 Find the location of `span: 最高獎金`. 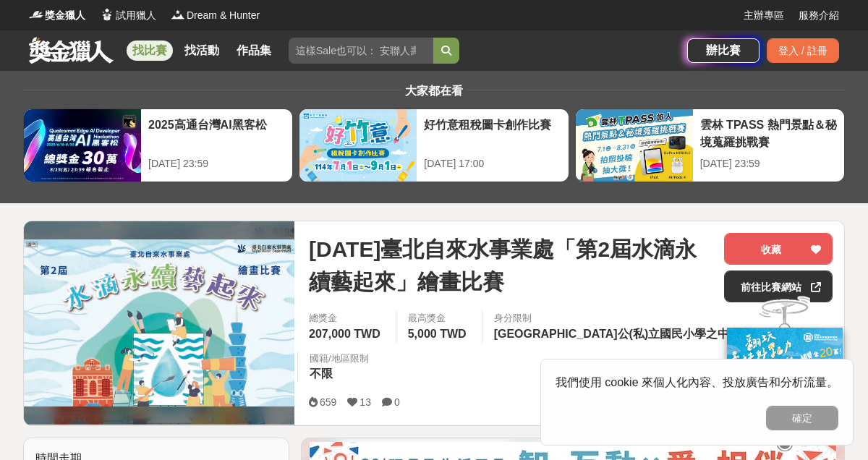

span: 最高獎金 is located at coordinates (440, 318).